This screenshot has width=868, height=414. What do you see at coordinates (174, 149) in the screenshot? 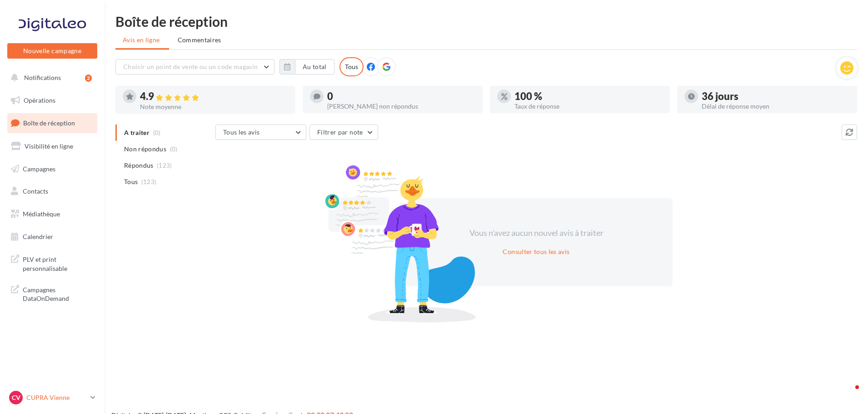
I see `span: (0)` at bounding box center [174, 149].